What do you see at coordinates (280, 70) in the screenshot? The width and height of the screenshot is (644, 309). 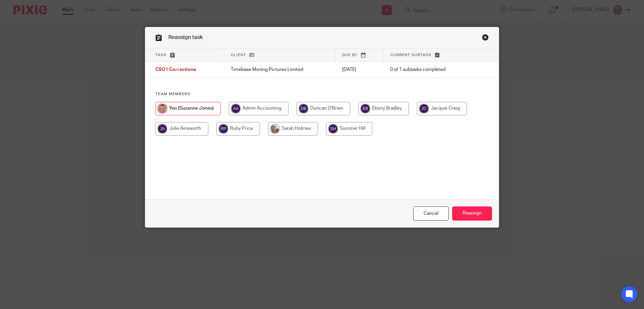 I see `p: Timebase Moving Pictures Limited` at bounding box center [280, 70].